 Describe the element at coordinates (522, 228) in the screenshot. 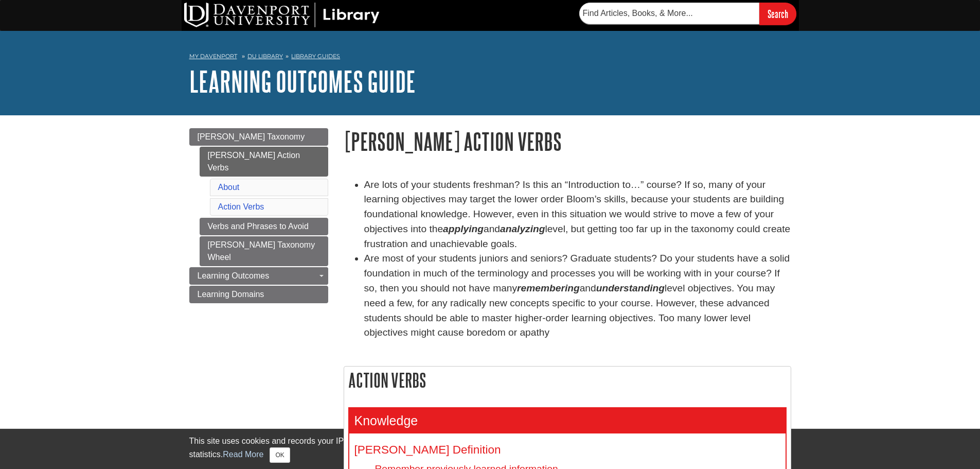

I see `strong: analyzing` at that location.